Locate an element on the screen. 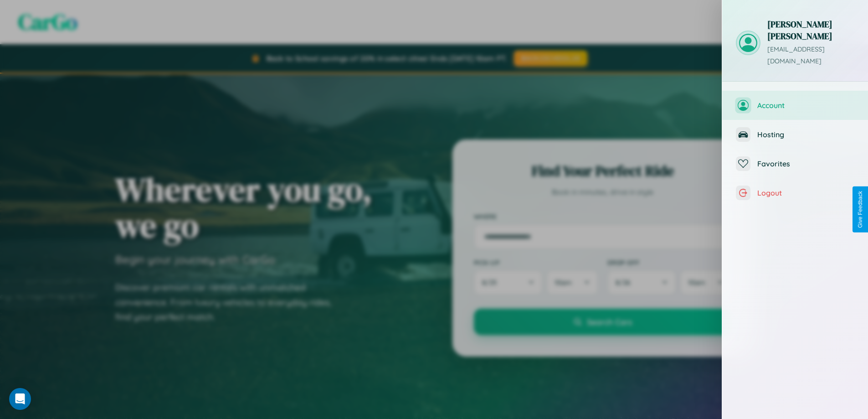  button: Logout is located at coordinates (795, 193).